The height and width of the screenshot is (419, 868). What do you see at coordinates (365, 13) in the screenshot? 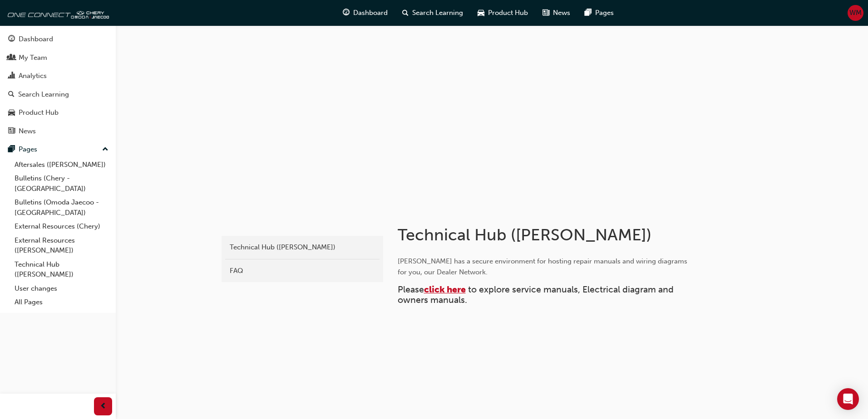
I see `a: guage-iconDashboard` at bounding box center [365, 13].